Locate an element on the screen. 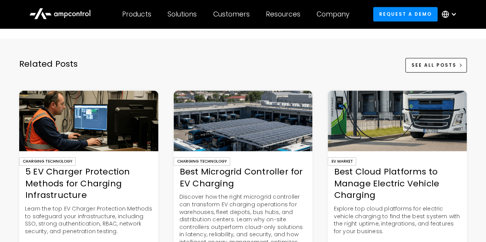 This screenshot has height=242, width=486. div: Best Cloud Platforms to Manage Electric Vehicle Charging is located at coordinates (397, 184).